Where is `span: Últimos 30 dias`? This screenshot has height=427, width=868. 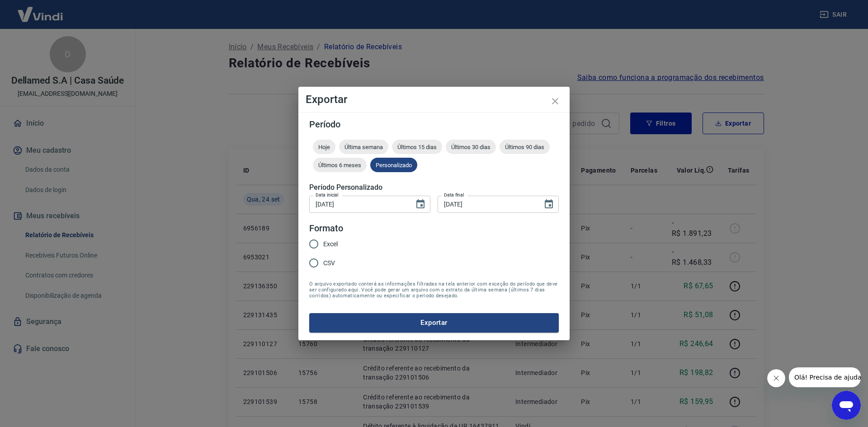 span: Últimos 30 dias is located at coordinates (470, 147).